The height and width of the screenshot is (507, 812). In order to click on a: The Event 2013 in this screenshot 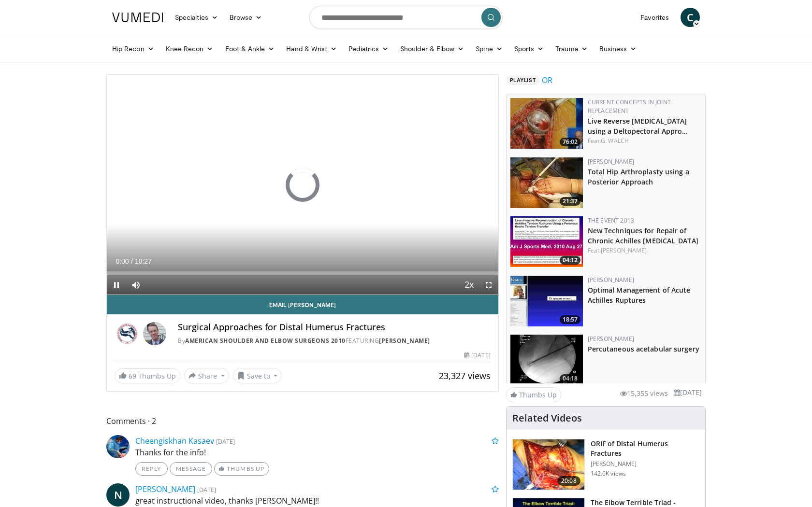, I will do `click(610, 220)`.